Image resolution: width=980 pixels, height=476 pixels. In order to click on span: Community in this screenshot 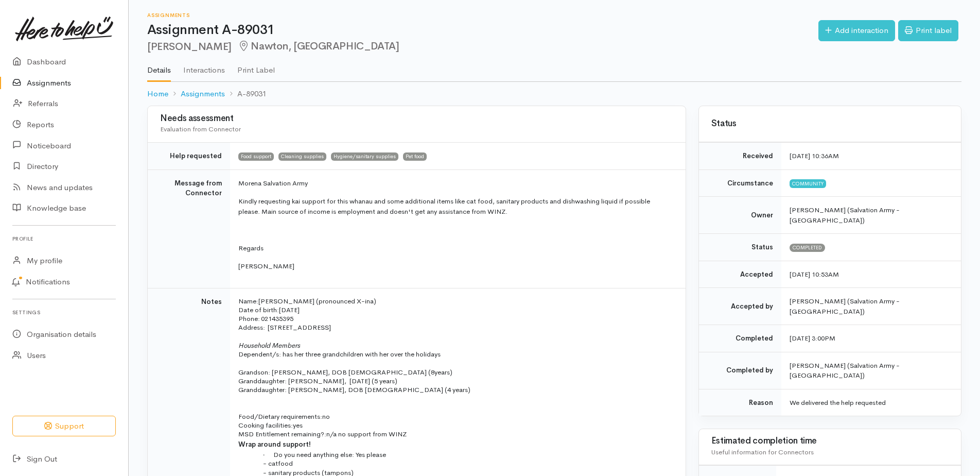, I will do `click(808, 183)`.